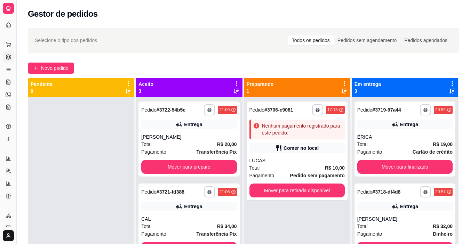 The height and width of the screenshot is (244, 470). What do you see at coordinates (426, 40) in the screenshot?
I see `div: Pedidos agendados` at bounding box center [426, 40].